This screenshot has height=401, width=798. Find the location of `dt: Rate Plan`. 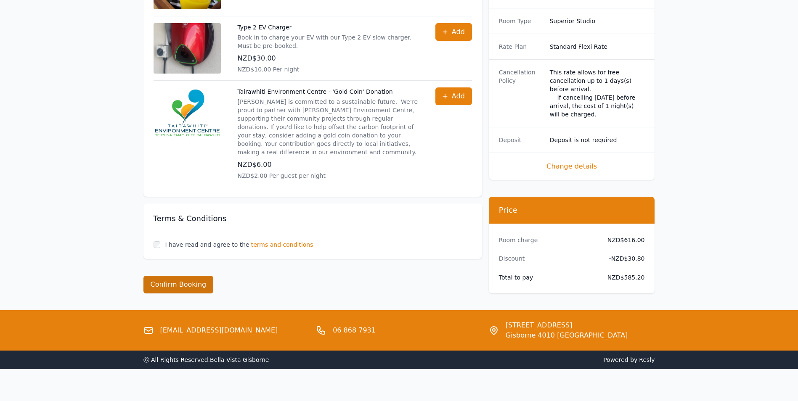

dt: Rate Plan is located at coordinates (521, 47).